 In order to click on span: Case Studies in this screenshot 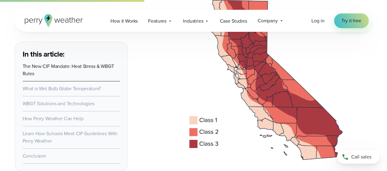, I will do `click(233, 21)`.